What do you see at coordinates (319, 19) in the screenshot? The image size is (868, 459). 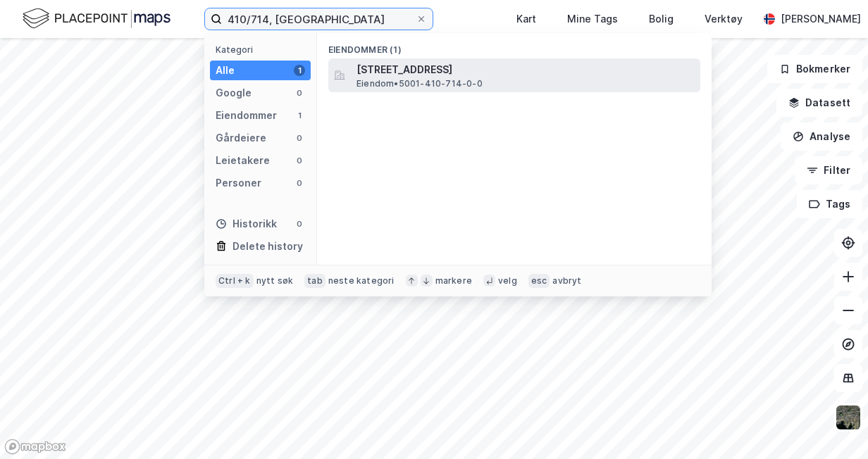 I see `input: Søk på adresse, matrikkel, gårdeiere, leietakere eller personer` at bounding box center [319, 19].